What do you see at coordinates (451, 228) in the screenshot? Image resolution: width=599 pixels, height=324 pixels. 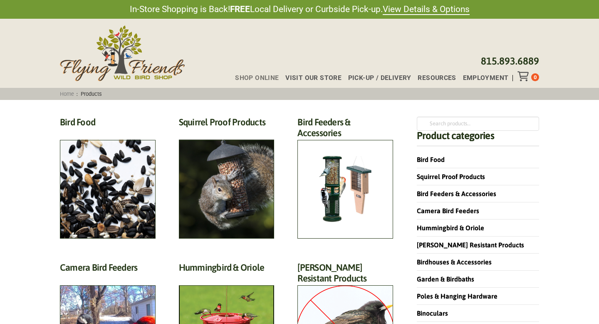 I see `a: Hummingbird & Oriole` at bounding box center [451, 228].